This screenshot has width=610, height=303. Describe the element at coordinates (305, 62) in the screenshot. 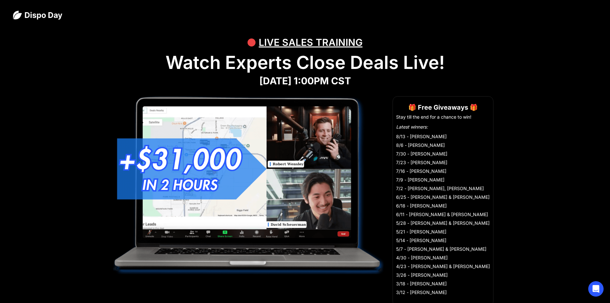

I see `h1: Watch Experts Close Deals Live!` at that location.